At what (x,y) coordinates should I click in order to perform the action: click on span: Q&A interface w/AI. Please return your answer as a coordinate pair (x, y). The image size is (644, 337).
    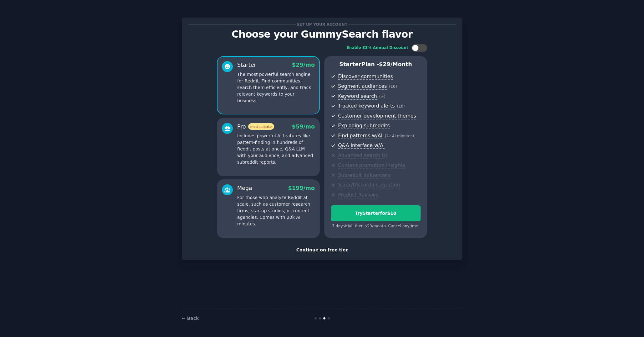
    Looking at the image, I should click on (361, 145).